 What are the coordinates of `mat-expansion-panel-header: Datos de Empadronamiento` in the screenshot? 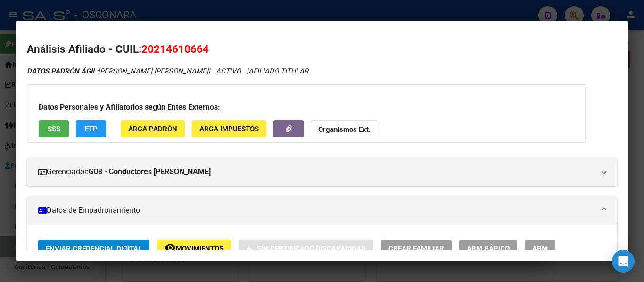 It's located at (322, 211).